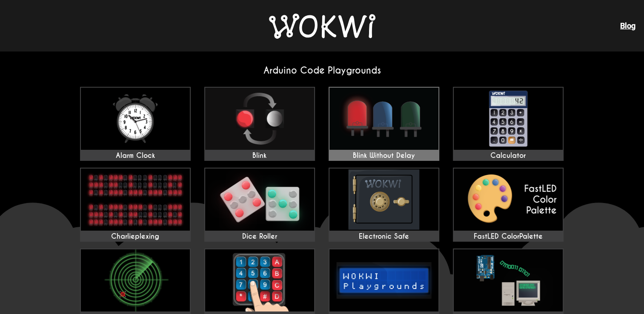 Image resolution: width=644 pixels, height=314 pixels. Describe the element at coordinates (384, 124) in the screenshot. I see `a: Blink Without Delay` at that location.